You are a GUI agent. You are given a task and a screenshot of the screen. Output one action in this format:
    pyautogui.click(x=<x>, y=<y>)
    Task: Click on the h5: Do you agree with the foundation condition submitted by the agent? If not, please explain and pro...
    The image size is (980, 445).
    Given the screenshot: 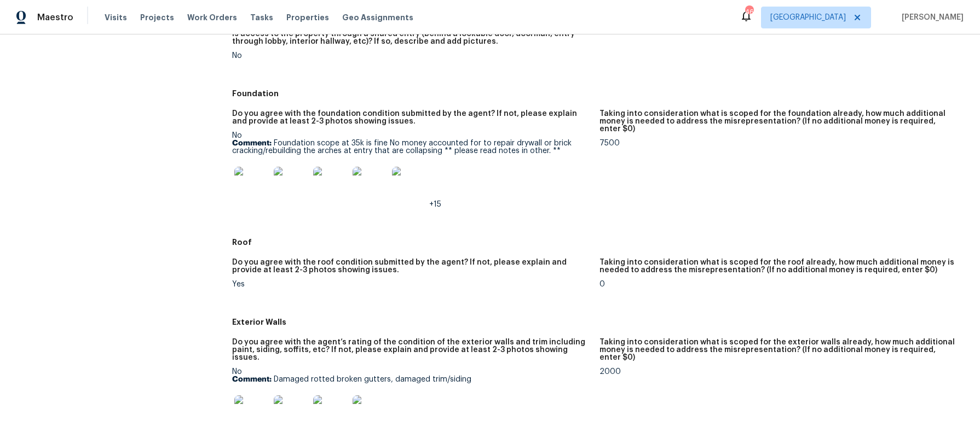 What is the action you would take?
    pyautogui.click(x=411, y=118)
    